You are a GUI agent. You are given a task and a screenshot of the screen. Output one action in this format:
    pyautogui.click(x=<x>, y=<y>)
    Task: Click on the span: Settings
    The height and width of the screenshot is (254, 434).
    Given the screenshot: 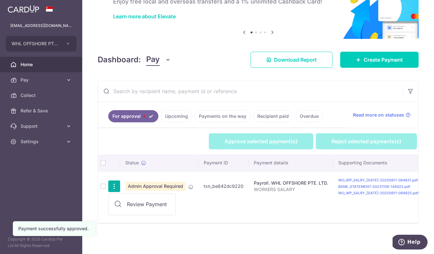 What is the action you would take?
    pyautogui.click(x=42, y=142)
    